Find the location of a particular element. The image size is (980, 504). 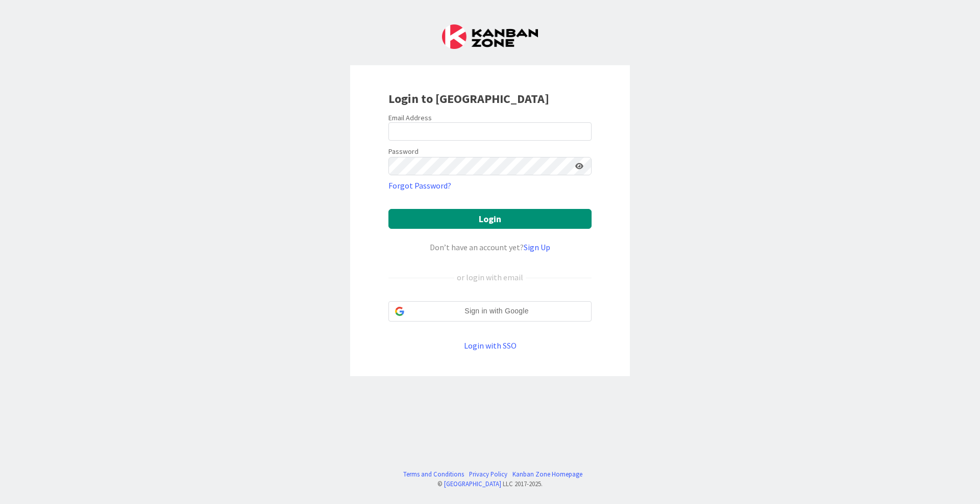

a: Login with SSO is located at coordinates (490, 346).